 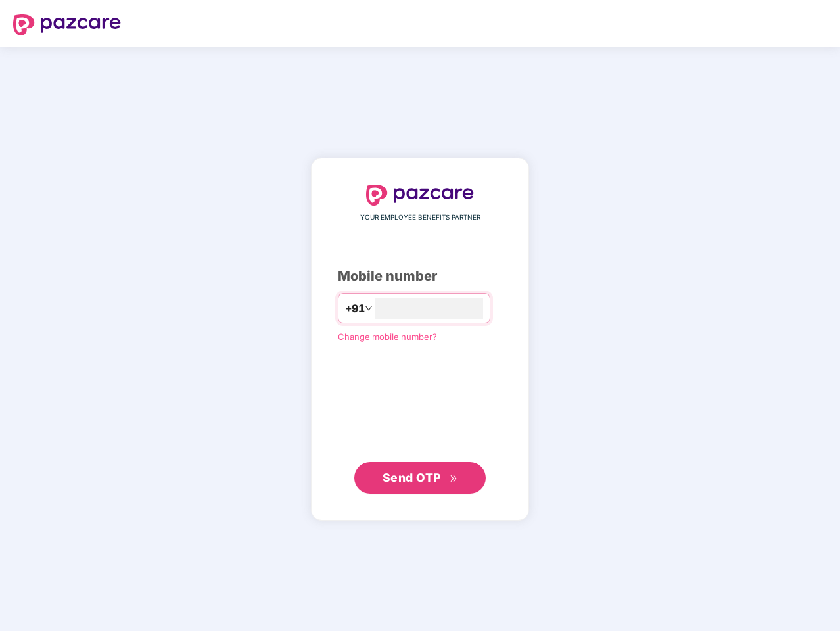 What do you see at coordinates (387, 336) in the screenshot?
I see `a: Change mobile number?` at bounding box center [387, 336].